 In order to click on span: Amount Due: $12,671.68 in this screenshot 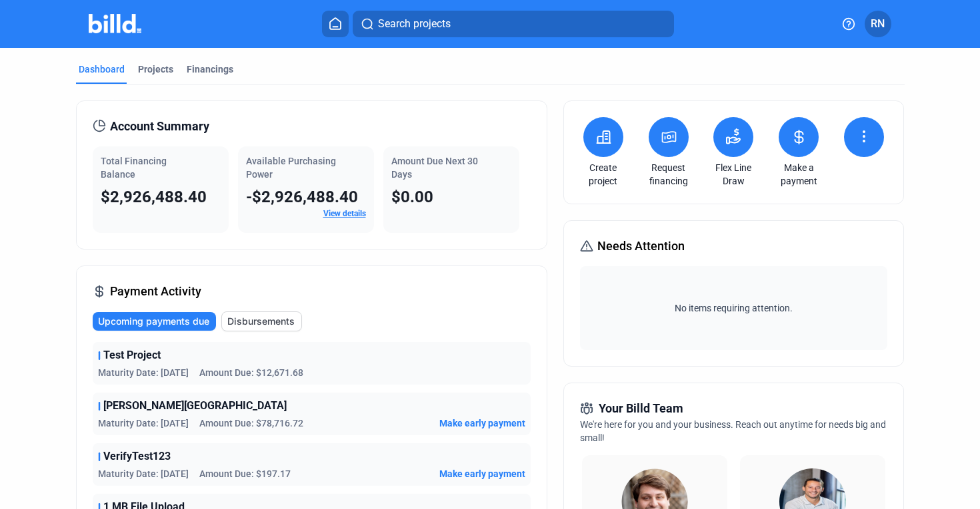, I will do `click(251, 373)`.